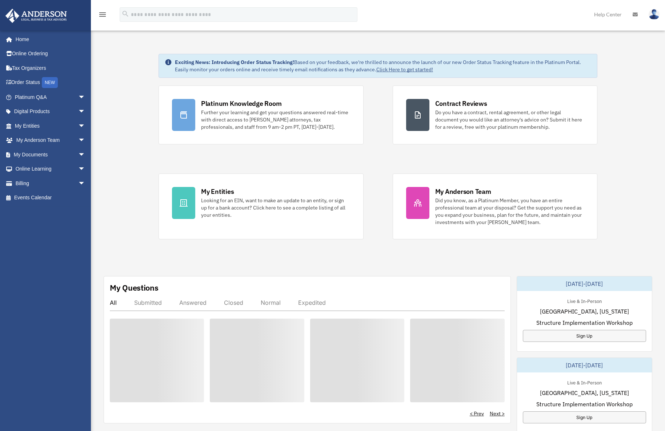 Image resolution: width=665 pixels, height=431 pixels. I want to click on strong: Exciting News: Introducing Order Status Tracking!, so click(235, 62).